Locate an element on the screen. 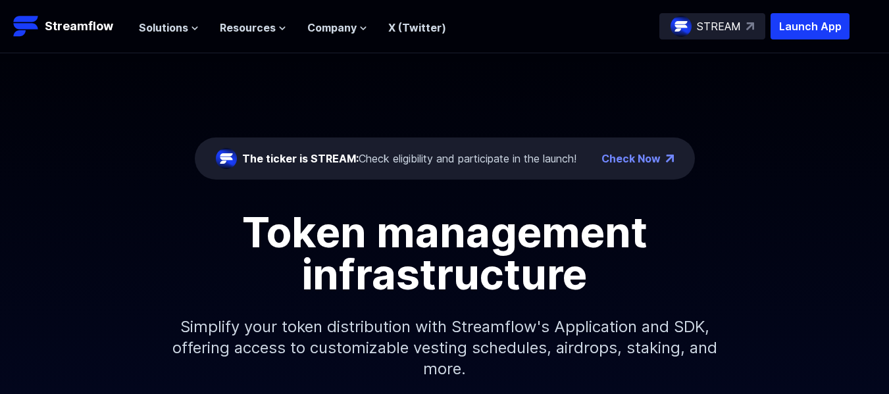 Image resolution: width=889 pixels, height=394 pixels. a: X (Twitter) is located at coordinates (417, 28).